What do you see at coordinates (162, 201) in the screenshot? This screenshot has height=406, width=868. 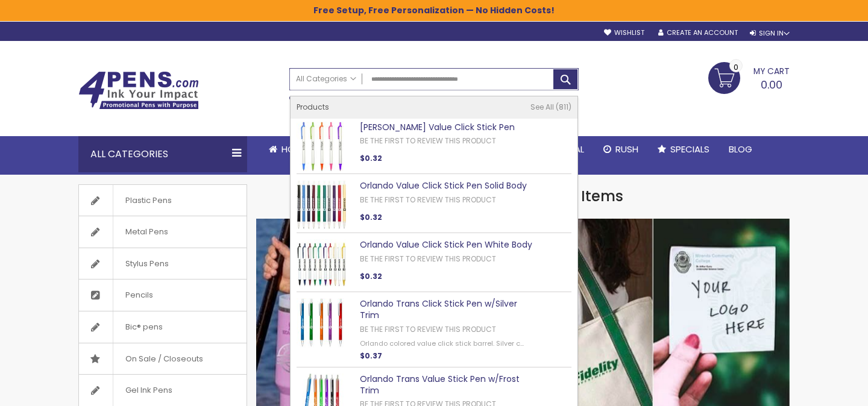 I see `a: Plastic Pens` at bounding box center [162, 201].